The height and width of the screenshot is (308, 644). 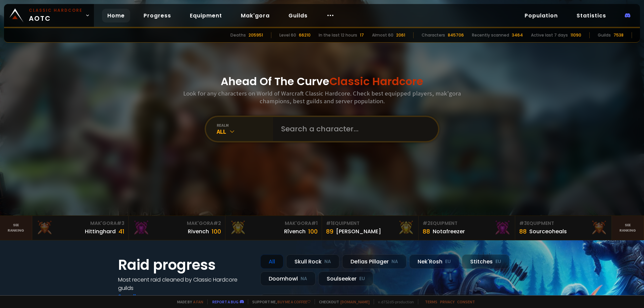 What do you see at coordinates (238, 35) in the screenshot?
I see `div: Deaths` at bounding box center [238, 35].